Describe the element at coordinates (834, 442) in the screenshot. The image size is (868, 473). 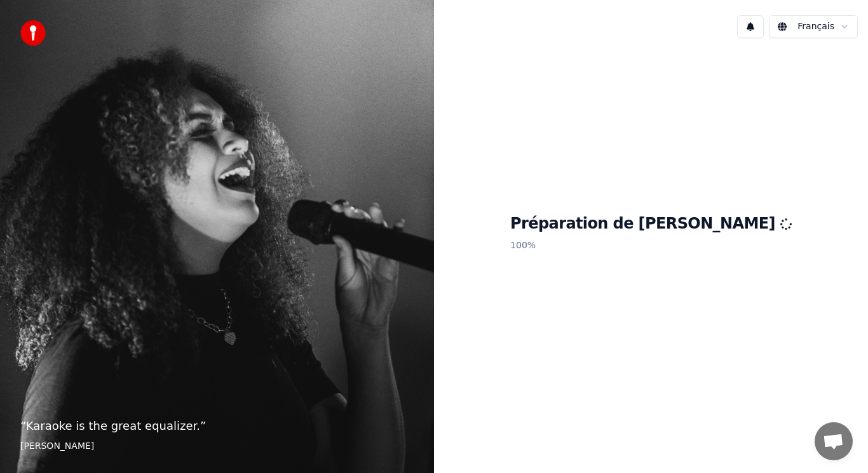
I see `a: Ouvrir le chat` at that location.